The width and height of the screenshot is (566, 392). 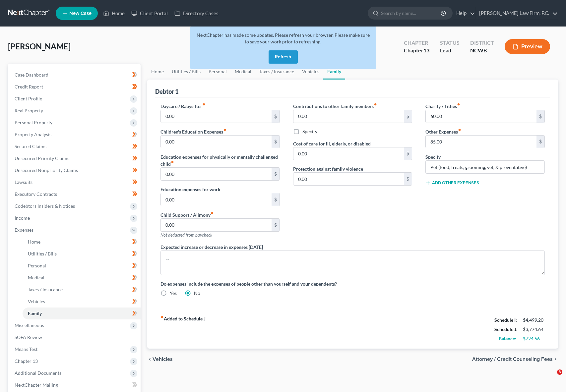 I want to click on label: Do expenses include the expenses of people other than yourself and your dependents?, so click(x=352, y=284).